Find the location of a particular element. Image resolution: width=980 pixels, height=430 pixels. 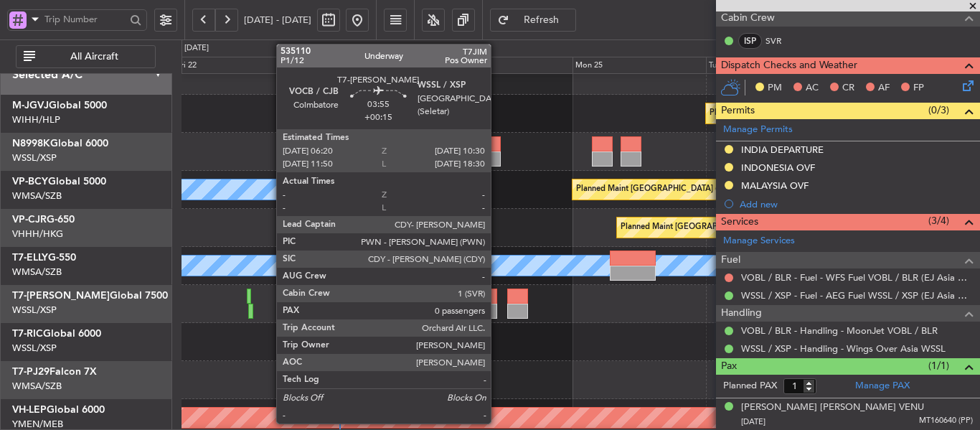

div: Mon 25 is located at coordinates (638, 65).